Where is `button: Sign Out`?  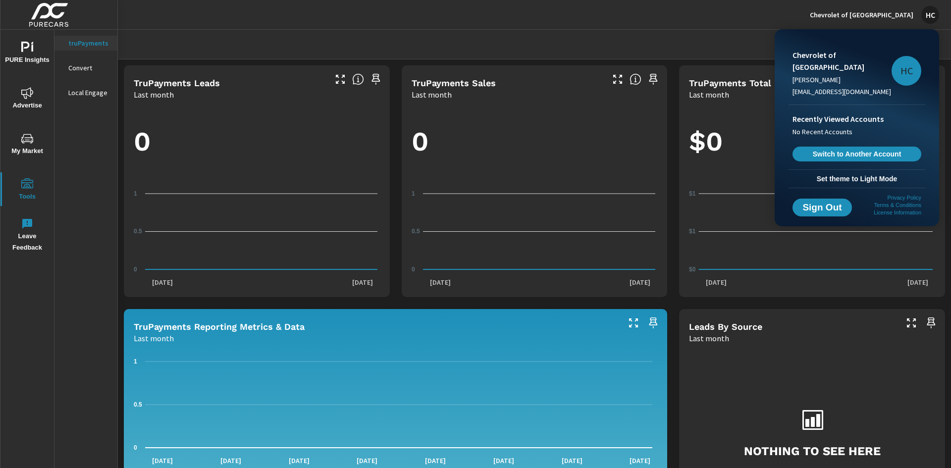
button: Sign Out is located at coordinates (823, 208).